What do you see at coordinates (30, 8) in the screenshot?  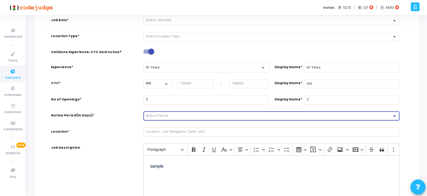 I see `img: logo` at bounding box center [30, 8].